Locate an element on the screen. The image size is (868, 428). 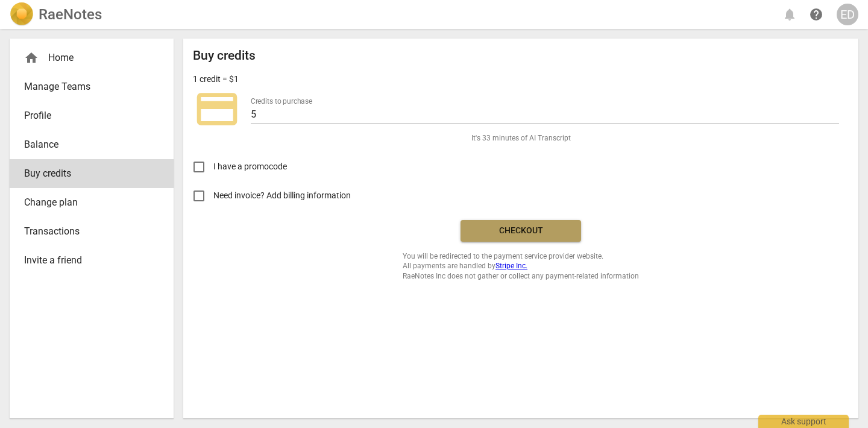
h2: RaeNotes is located at coordinates (70, 14).